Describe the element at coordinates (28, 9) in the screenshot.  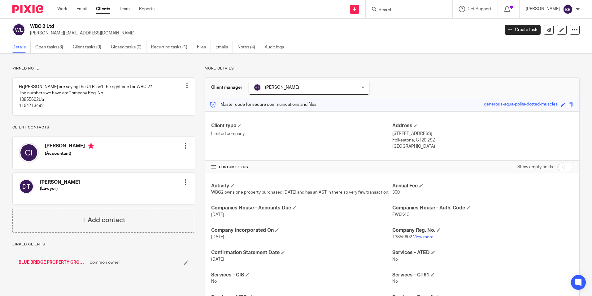
I see `img: Pixie` at that location.